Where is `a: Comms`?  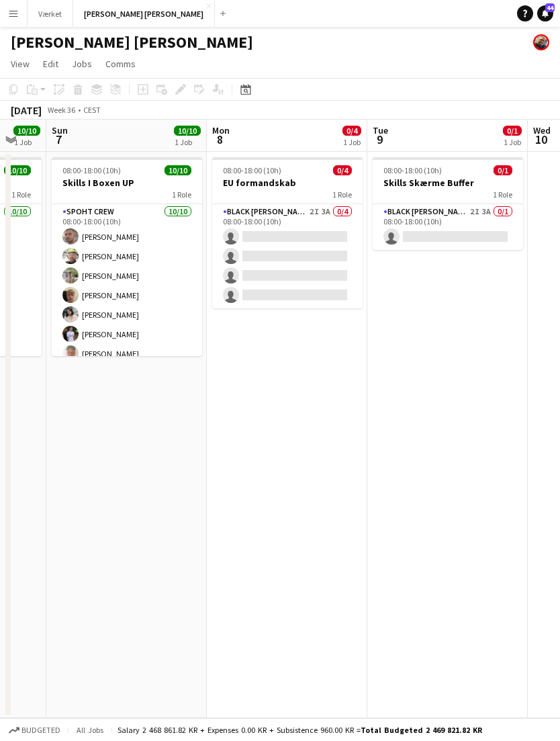
a: Comms is located at coordinates (120, 64).